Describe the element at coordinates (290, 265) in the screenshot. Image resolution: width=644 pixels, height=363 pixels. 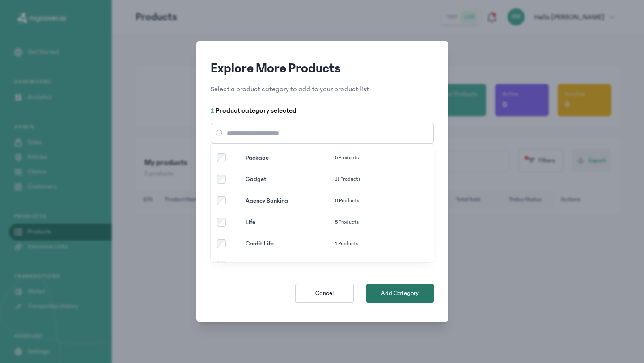
I see `p: Auto` at that location.